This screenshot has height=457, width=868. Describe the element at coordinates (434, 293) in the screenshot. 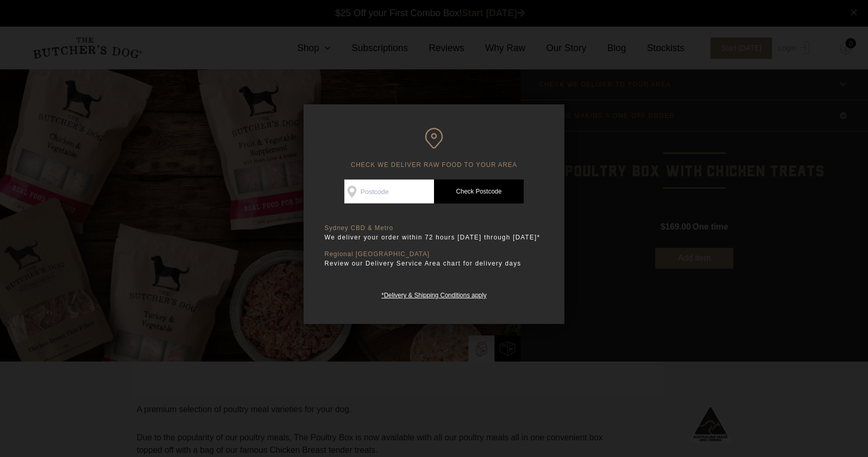

I see `a: *Delivery & Shipping Conditions apply` at that location.